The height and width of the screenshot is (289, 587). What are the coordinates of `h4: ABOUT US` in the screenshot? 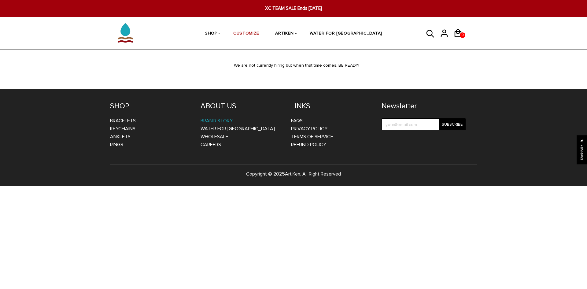 It's located at (241, 106).